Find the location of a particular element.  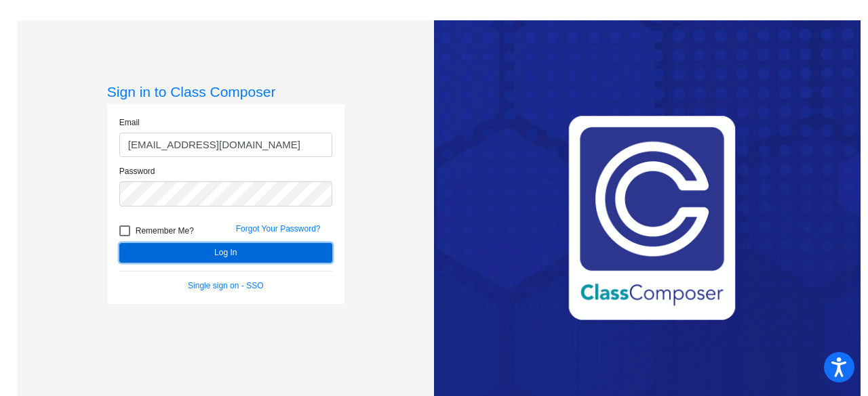

button: Log In is located at coordinates (225, 252).